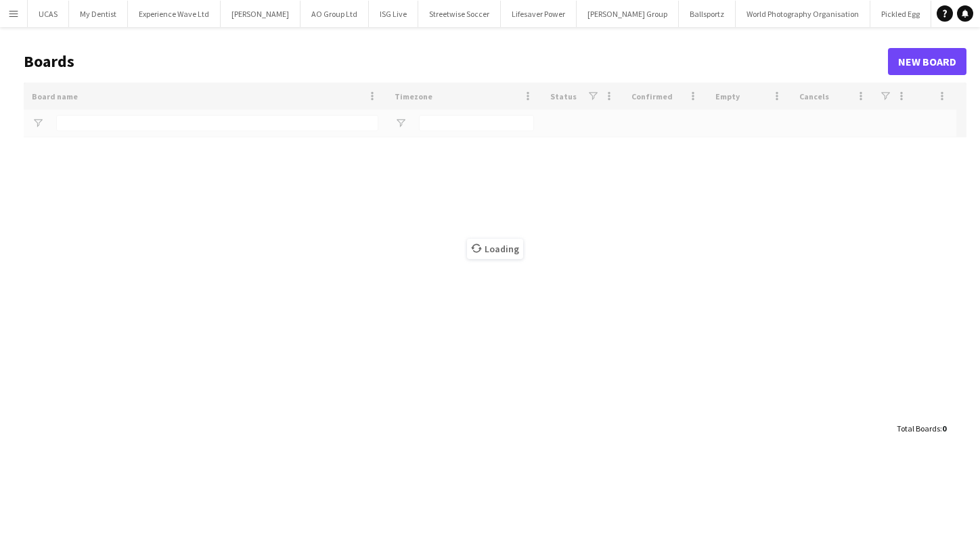 The height and width of the screenshot is (537, 980). I want to click on button: AO Group Ltd, so click(334, 14).